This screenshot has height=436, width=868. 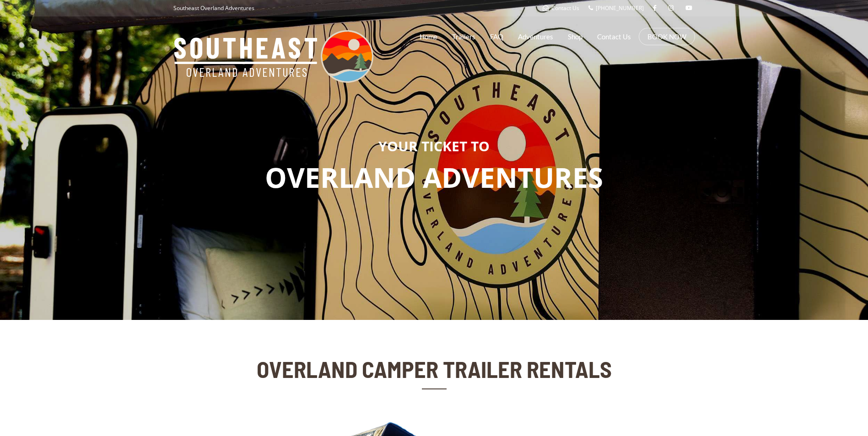 What do you see at coordinates (667, 37) in the screenshot?
I see `a: BOOK NOW` at bounding box center [667, 37].